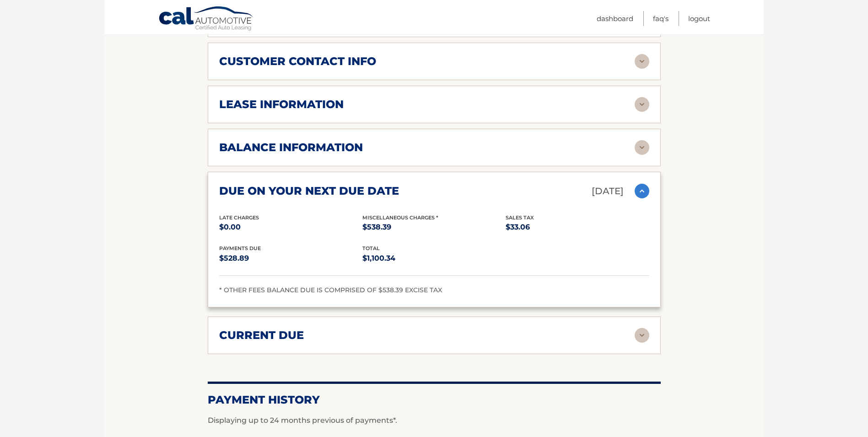 This screenshot has width=868, height=437. What do you see at coordinates (615, 18) in the screenshot?
I see `a: Dashboard` at bounding box center [615, 18].